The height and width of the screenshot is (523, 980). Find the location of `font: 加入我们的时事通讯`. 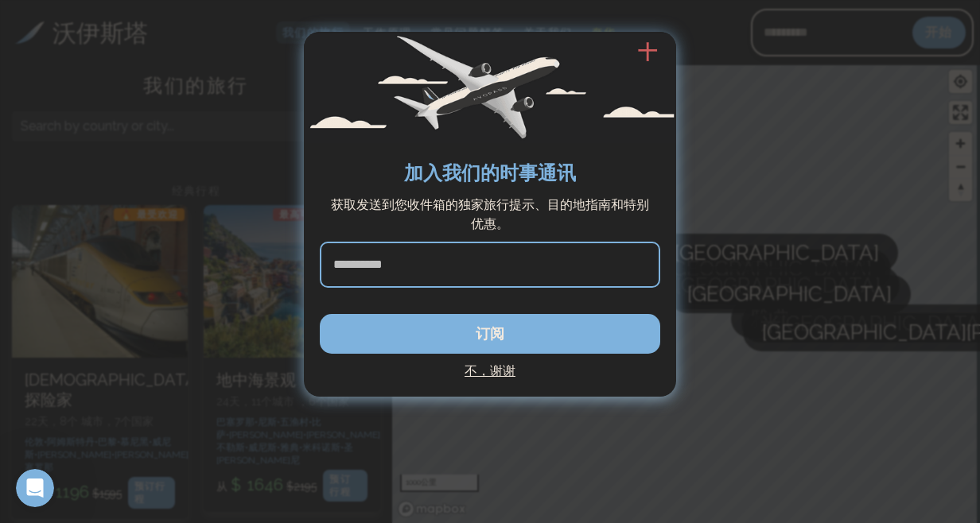

font: 加入我们的时事通讯 is located at coordinates (490, 172).